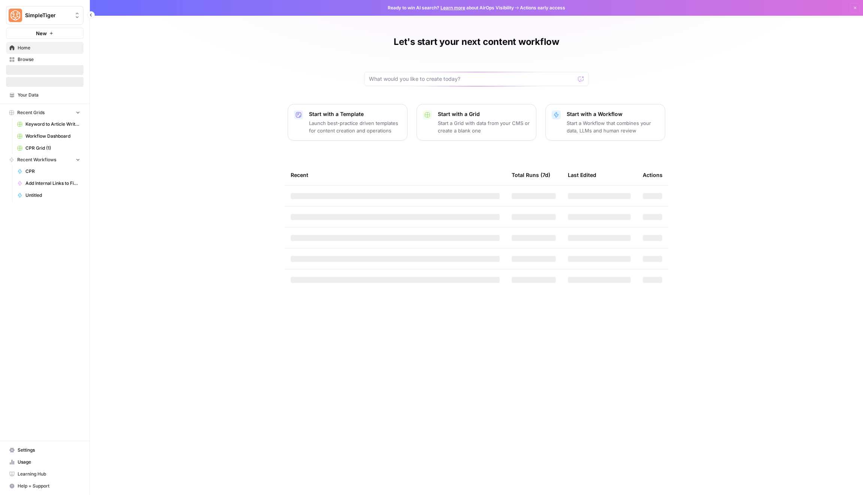 This screenshot has width=863, height=495. I want to click on a: Learn more, so click(453, 7).